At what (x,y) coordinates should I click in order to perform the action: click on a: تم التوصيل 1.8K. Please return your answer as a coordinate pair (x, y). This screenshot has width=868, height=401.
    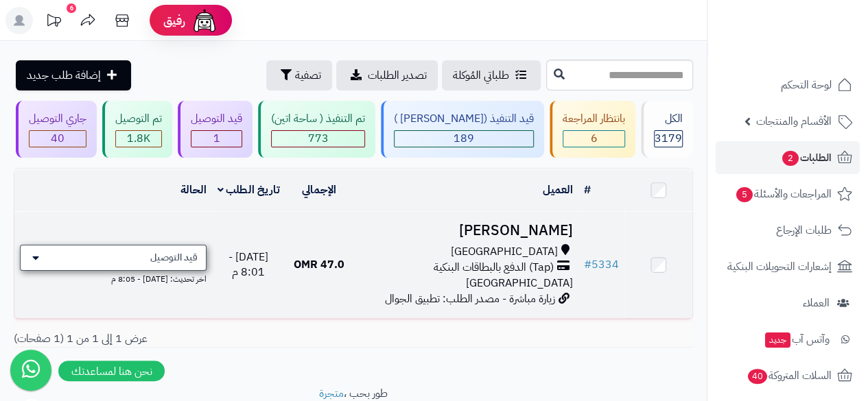
    Looking at the image, I should click on (137, 129).